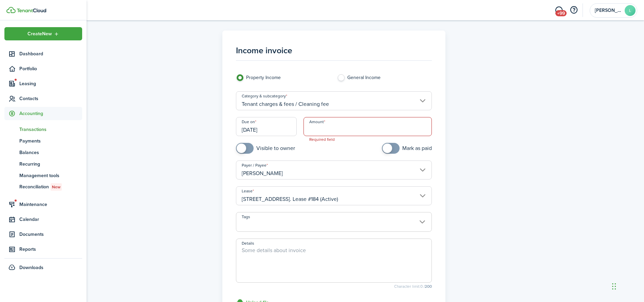 This screenshot has height=302, width=644. I want to click on a: Management tools, so click(43, 175).